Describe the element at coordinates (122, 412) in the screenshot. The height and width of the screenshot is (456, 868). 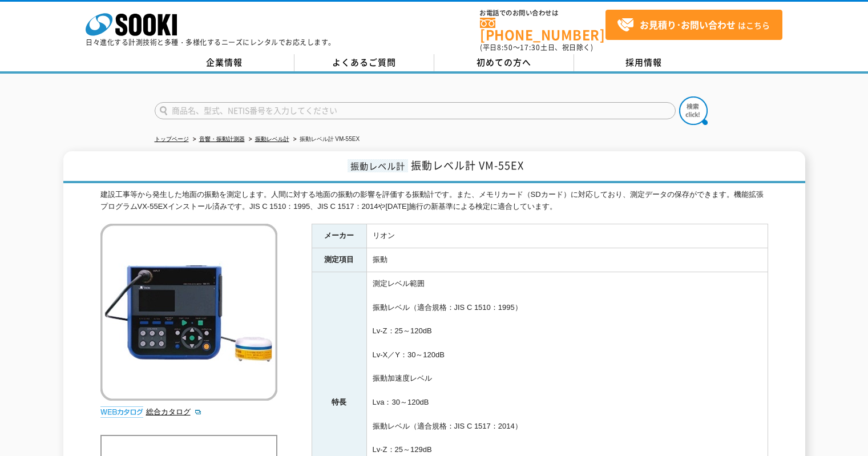
I see `img: webカタログ` at that location.